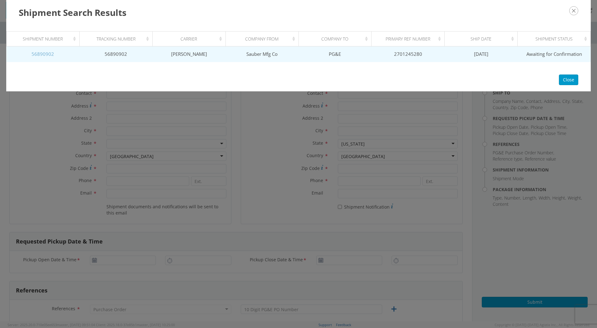 This screenshot has width=597, height=328. I want to click on td: 2701245280, so click(408, 54).